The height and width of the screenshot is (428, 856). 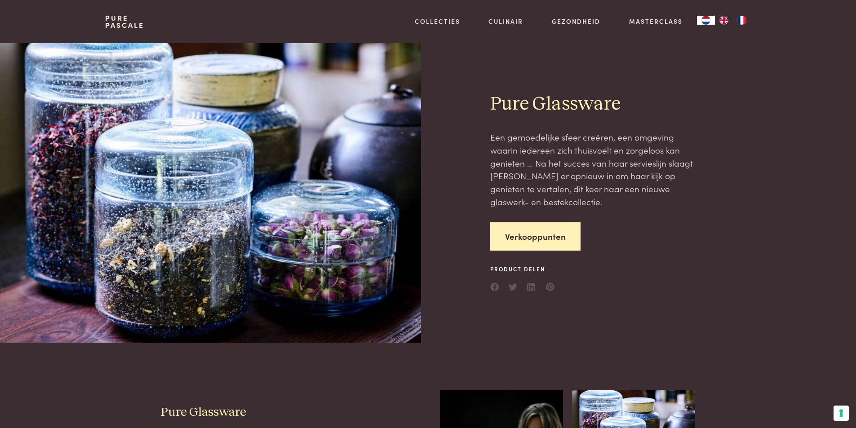 What do you see at coordinates (593, 169) in the screenshot?
I see `p: Een gemoedelijke sfeer creëren, een omgeving waarin iedereen zich thuisvoelt en zorgeloos kan gen...` at bounding box center [593, 169].